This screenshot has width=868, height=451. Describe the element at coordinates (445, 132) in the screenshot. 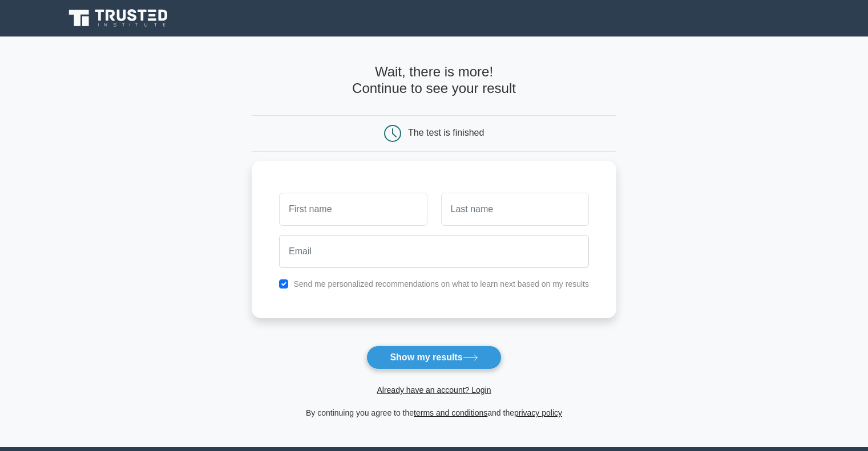

I see `div: The test is finished` at that location.